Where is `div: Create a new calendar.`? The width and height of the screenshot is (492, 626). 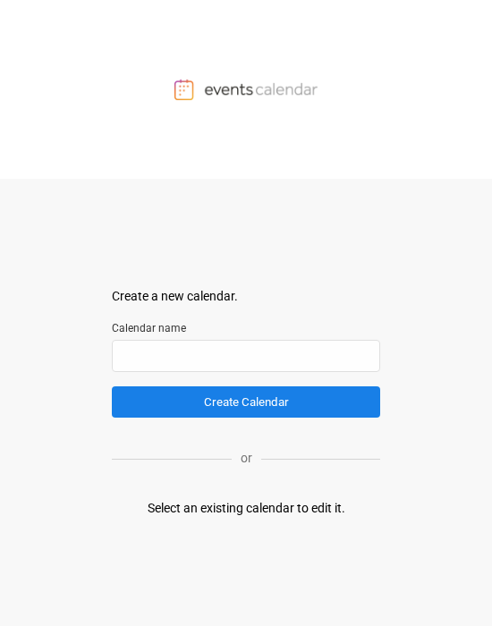
div: Create a new calendar. is located at coordinates (246, 296).